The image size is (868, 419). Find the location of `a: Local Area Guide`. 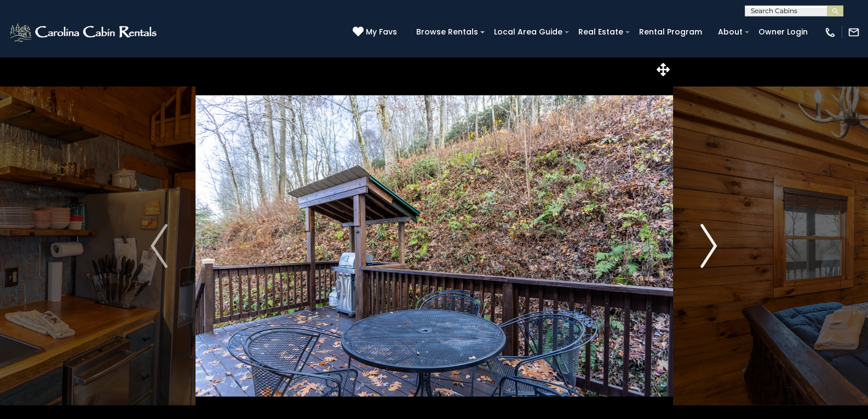

a: Local Area Guide is located at coordinates (528, 32).